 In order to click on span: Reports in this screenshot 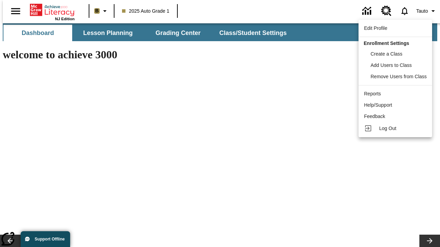, I will do `click(372, 94)`.